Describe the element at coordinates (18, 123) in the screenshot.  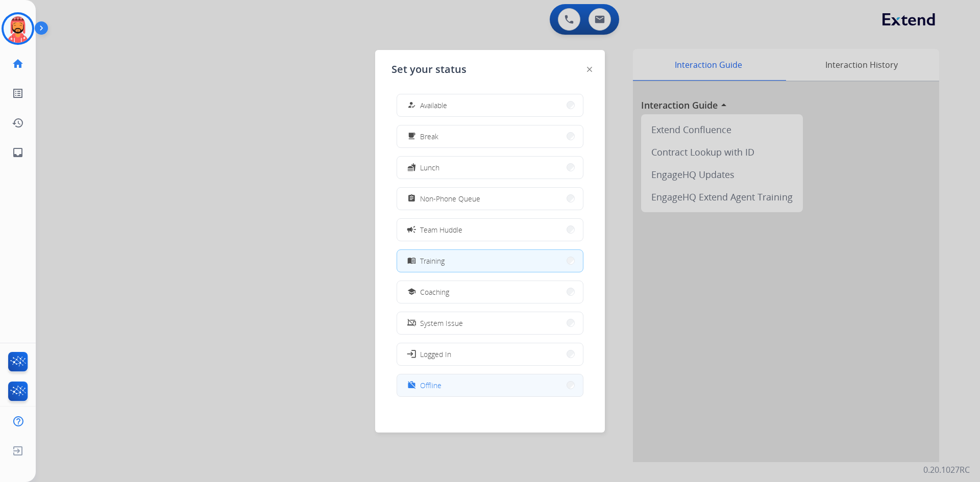
I see `mat-icon: history` at that location.